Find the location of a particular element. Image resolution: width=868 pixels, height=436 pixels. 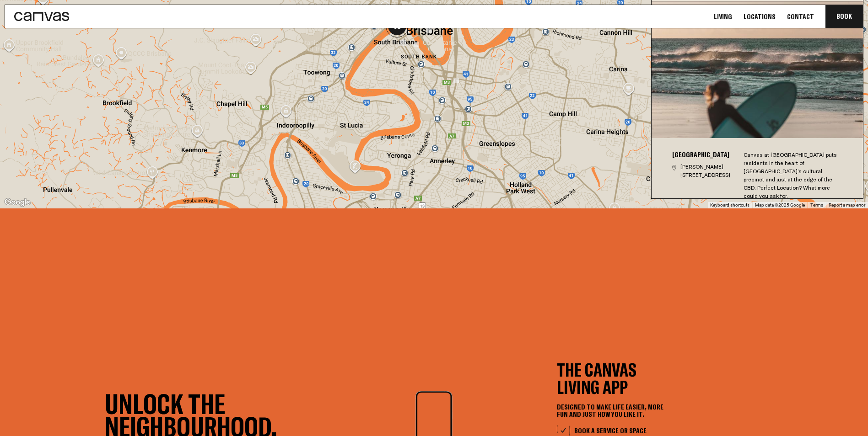

a: Terms is located at coordinates (817, 205).